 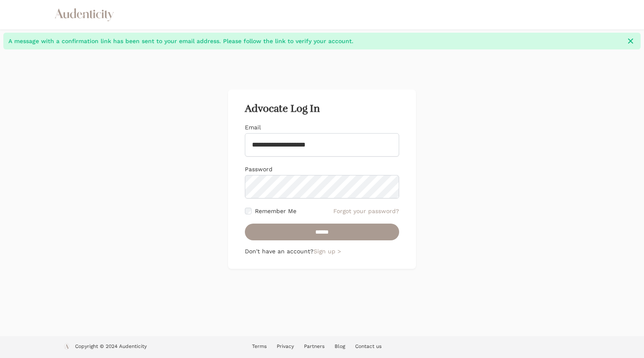 I want to click on span: A message with a confirmation link has been sent to your email address. Please follow the link to..., so click(x=315, y=41).